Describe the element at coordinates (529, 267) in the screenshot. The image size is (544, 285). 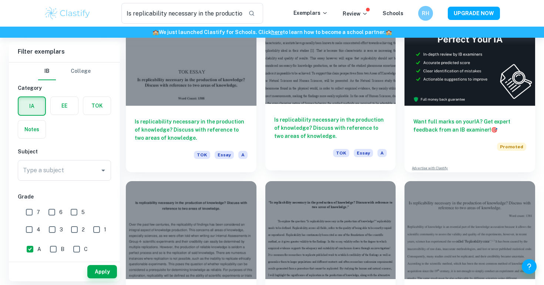
I see `button: Help and Feedback` at that location.